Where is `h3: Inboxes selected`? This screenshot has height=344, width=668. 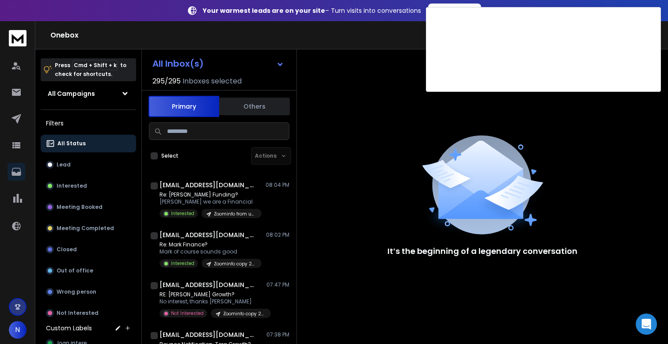 h3: Inboxes selected is located at coordinates (212, 81).